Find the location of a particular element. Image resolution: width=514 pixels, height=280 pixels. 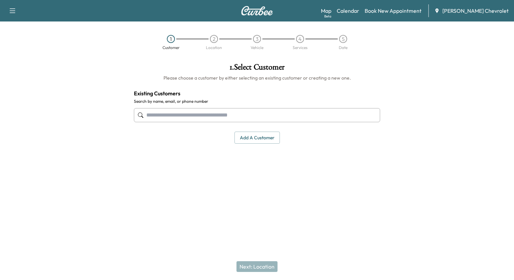

div: 3 is located at coordinates (257, 39).